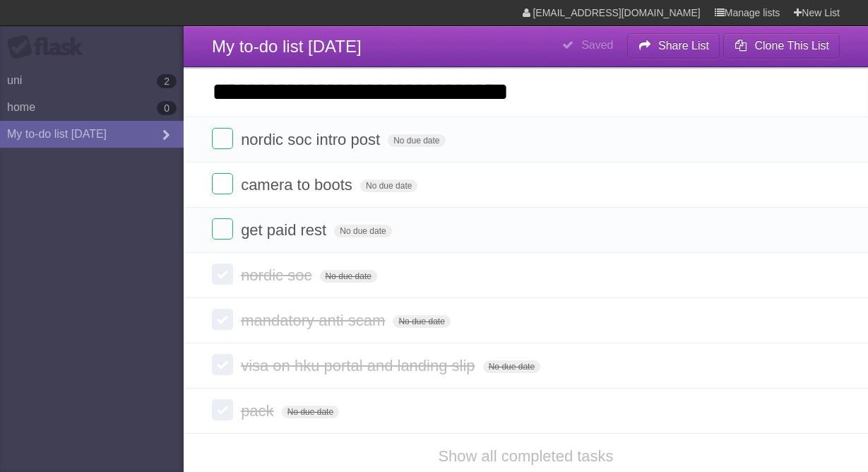 Image resolution: width=868 pixels, height=472 pixels. I want to click on a: Show all completed tasks, so click(525, 456).